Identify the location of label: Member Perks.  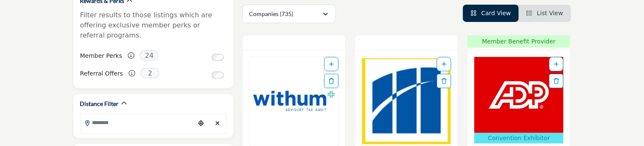
(101, 55).